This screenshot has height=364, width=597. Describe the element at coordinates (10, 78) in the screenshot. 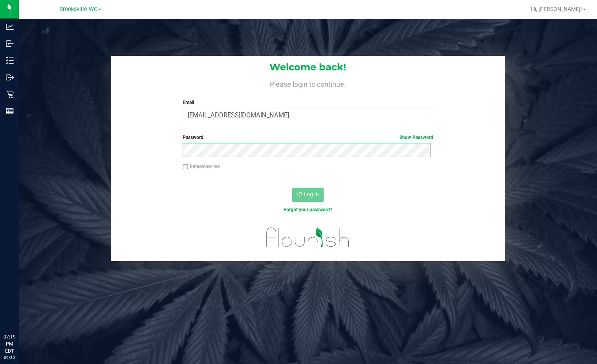

I see `inline-svg: Outbound` at that location.